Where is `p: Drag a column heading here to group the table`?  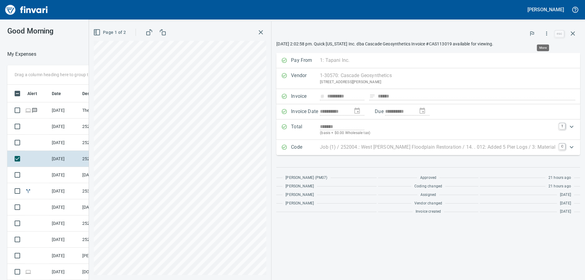
p: Drag a column heading here to group the table is located at coordinates (59, 75).